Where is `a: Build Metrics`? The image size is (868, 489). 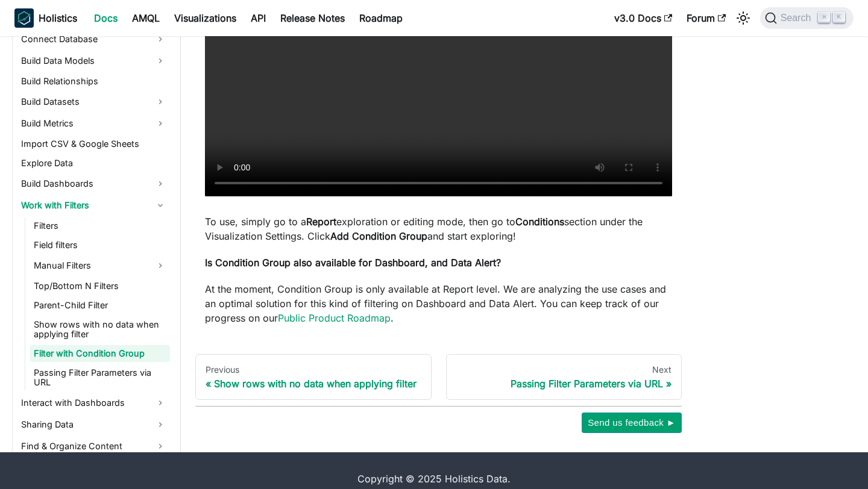
a: Build Metrics is located at coordinates (93, 124).